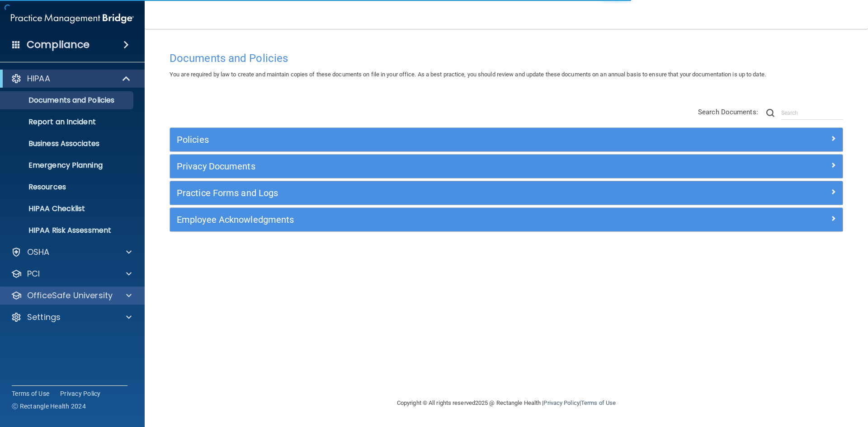 The width and height of the screenshot is (868, 427). What do you see at coordinates (44, 317) in the screenshot?
I see `p: Settings` at bounding box center [44, 317].